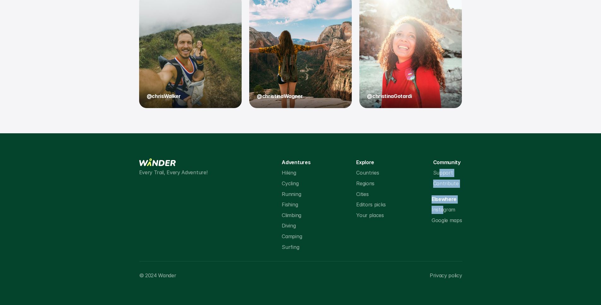 The image size is (601, 305). Describe the element at coordinates (292, 237) in the screenshot. I see `p: Camping` at that location.